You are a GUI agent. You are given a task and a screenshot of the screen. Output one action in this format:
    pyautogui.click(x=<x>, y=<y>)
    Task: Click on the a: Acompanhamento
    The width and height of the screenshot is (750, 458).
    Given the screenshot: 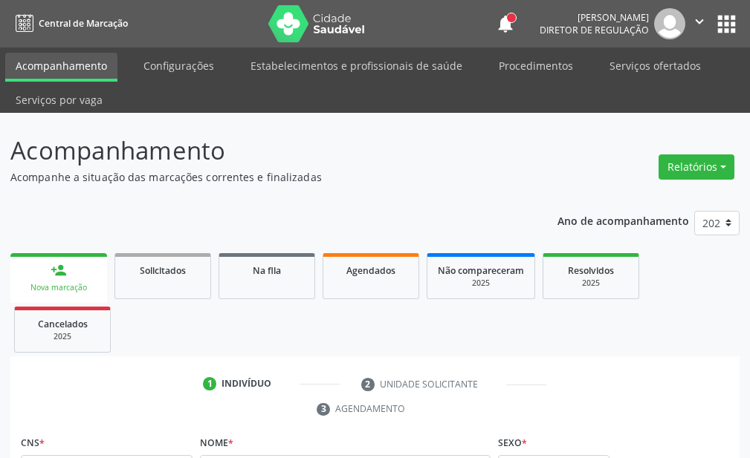 What is the action you would take?
    pyautogui.click(x=61, y=67)
    